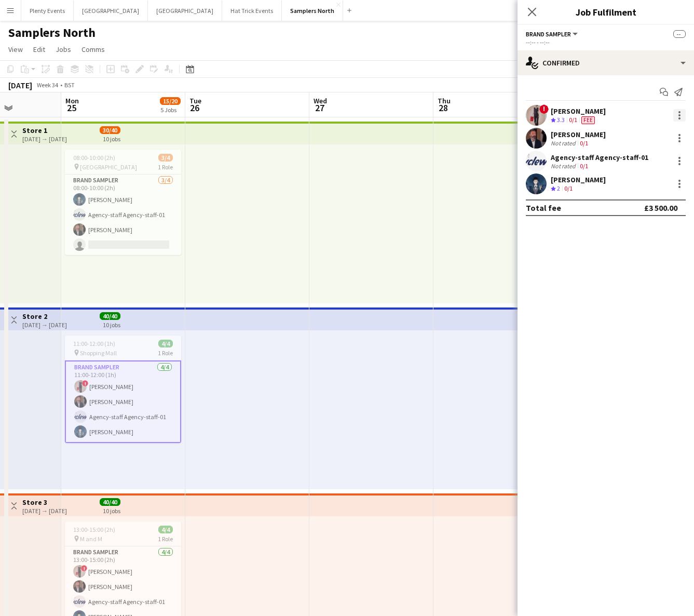 The width and height of the screenshot is (694, 616). What do you see at coordinates (98, 352) in the screenshot?
I see `span: Shopping Mall` at bounding box center [98, 352].